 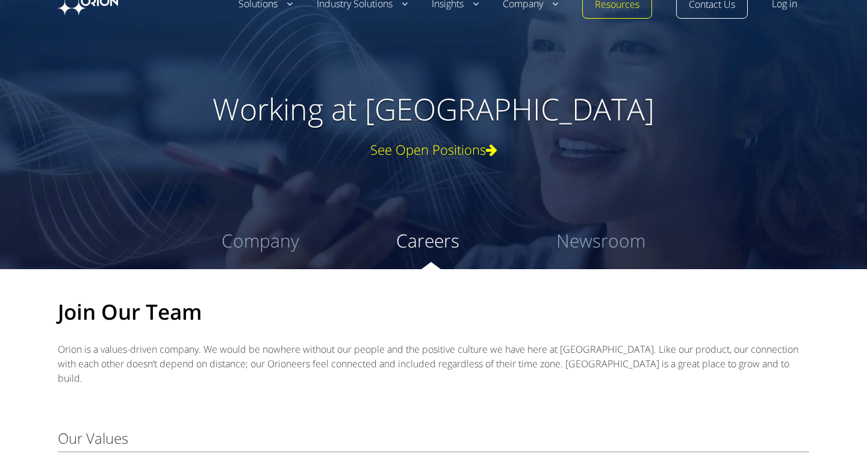 What do you see at coordinates (433, 149) in the screenshot?
I see `div: See Open Positions` at bounding box center [433, 149].